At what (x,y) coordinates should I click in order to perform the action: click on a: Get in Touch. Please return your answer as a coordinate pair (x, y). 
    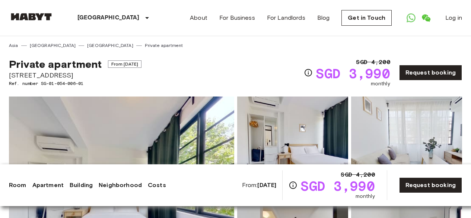
    Looking at the image, I should click on (366, 18).